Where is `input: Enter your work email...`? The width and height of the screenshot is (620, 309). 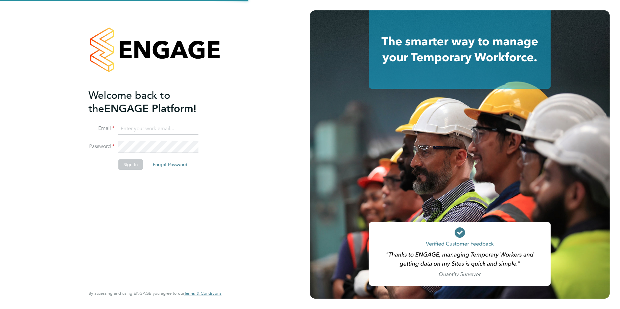
input: Enter your work email... is located at coordinates (158, 129).